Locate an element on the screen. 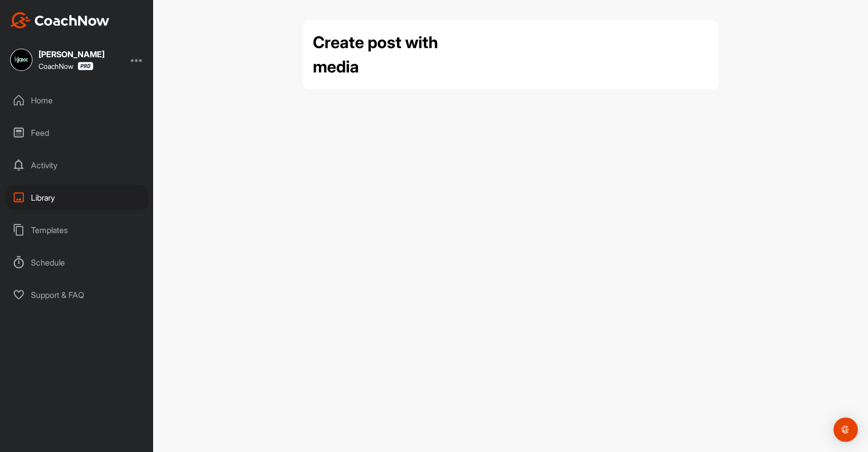  div: CoachNow is located at coordinates (66, 66).